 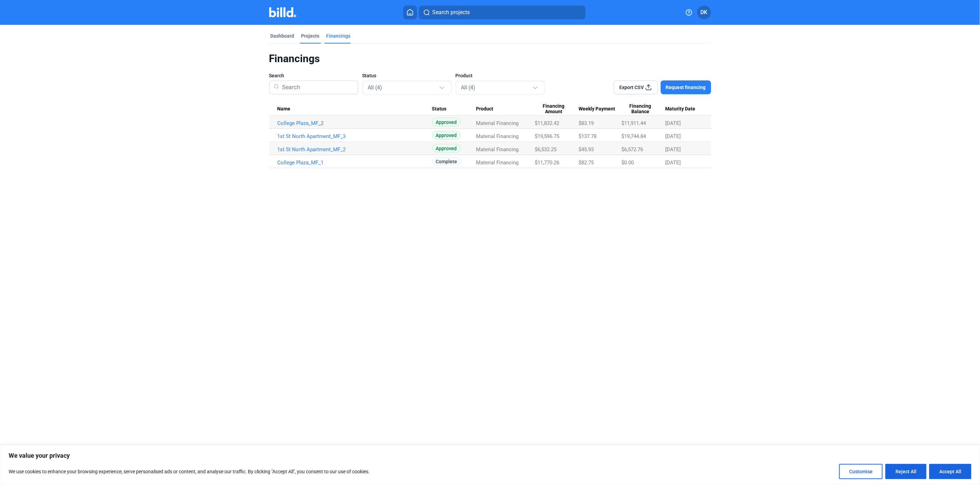 What do you see at coordinates (283, 36) in the screenshot?
I see `div: Dashboard` at bounding box center [283, 36].